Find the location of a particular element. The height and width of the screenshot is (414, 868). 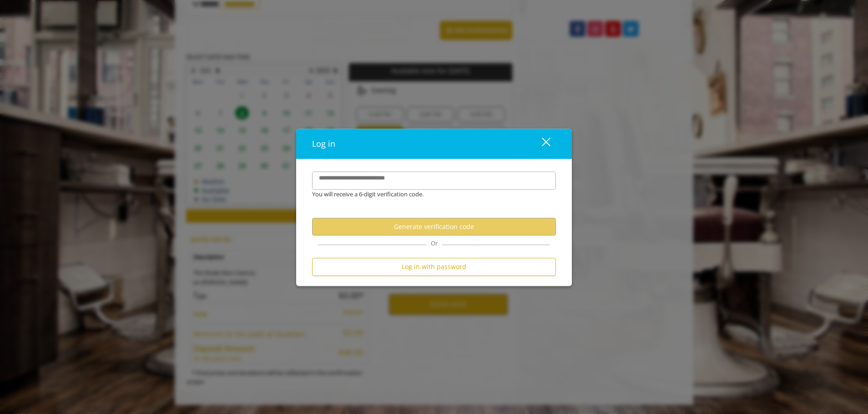

div: close dialog is located at coordinates (540, 143).